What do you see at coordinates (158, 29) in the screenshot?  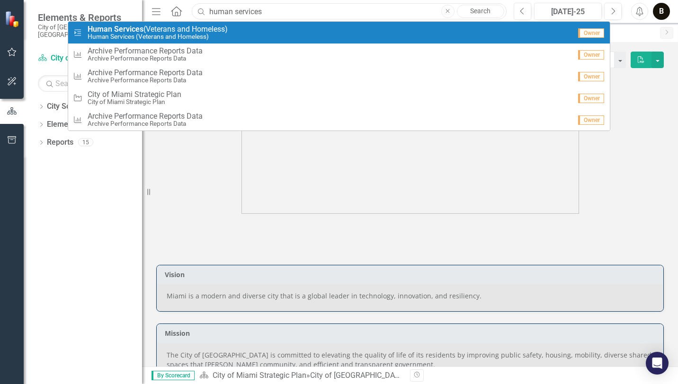 I see `span: (Veterans and Homeless)` at bounding box center [158, 29].